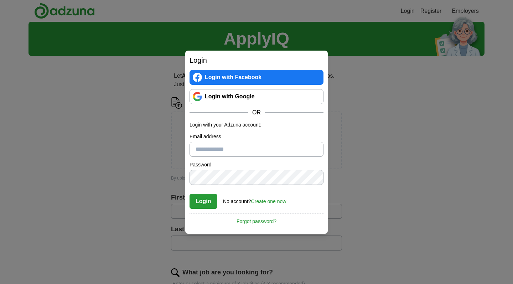  Describe the element at coordinates (257, 219) in the screenshot. I see `a: Forgot password?` at that location.